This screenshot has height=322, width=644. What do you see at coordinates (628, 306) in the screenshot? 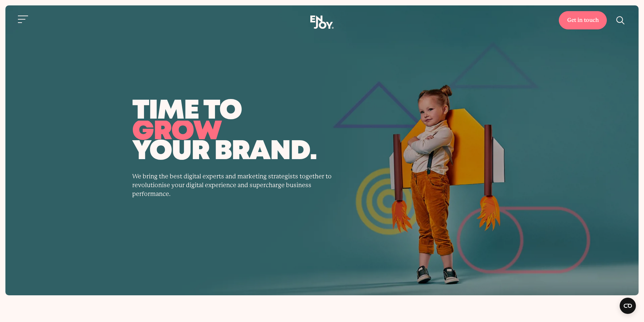
I see `button: Open CMP widget` at bounding box center [628, 306].